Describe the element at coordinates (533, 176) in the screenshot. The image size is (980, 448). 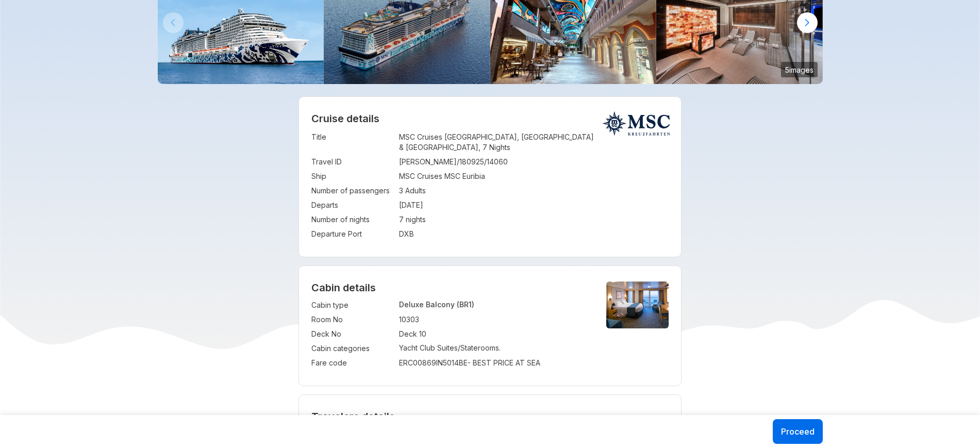
I see `td: MSC Cruises MSC Euribia` at that location.